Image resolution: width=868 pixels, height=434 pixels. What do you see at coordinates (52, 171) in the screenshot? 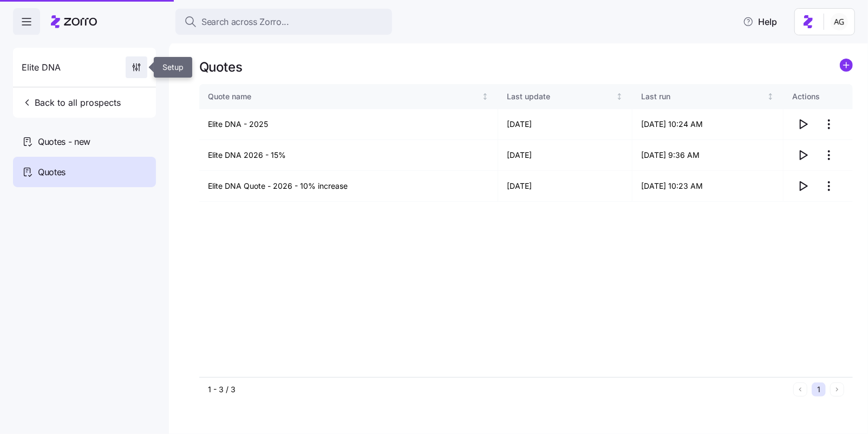
I see `span: Quotes` at bounding box center [52, 171].